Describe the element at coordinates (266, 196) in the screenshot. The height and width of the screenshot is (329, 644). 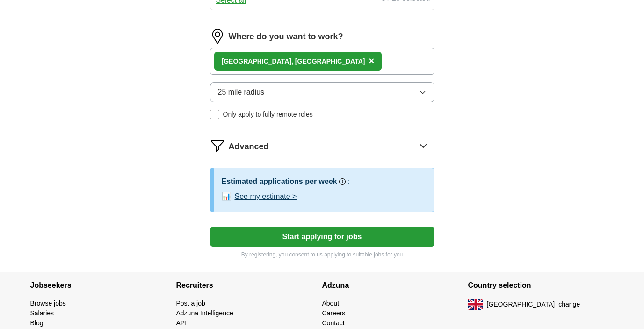
I see `button: See my estimate >` at that location.